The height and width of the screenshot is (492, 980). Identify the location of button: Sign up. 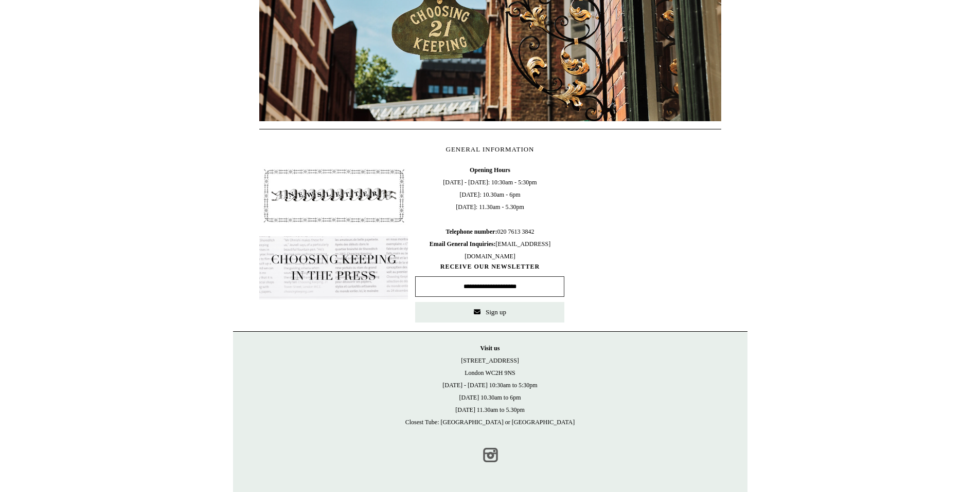
(489, 312).